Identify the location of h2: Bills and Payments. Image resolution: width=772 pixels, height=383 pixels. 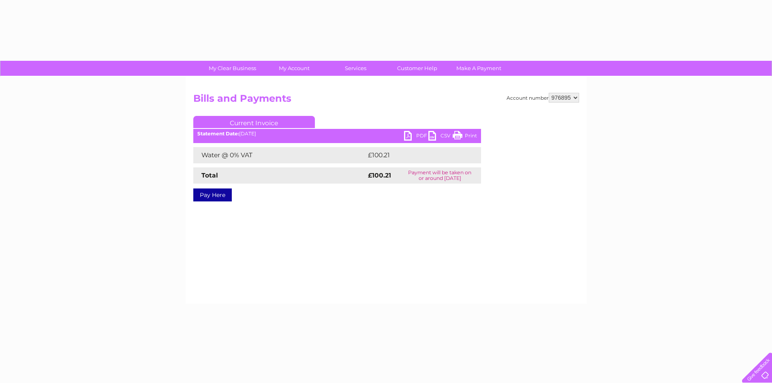
(386, 101).